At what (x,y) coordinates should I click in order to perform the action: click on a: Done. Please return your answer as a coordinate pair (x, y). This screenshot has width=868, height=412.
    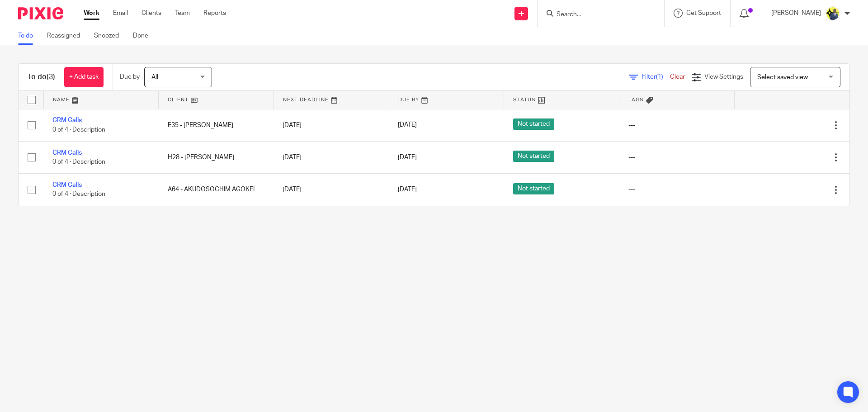
    Looking at the image, I should click on (144, 36).